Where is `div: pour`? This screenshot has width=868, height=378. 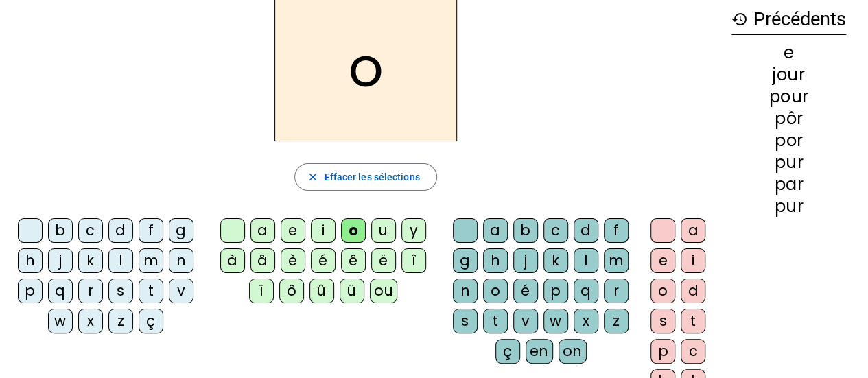
div: pour is located at coordinates (789, 97).